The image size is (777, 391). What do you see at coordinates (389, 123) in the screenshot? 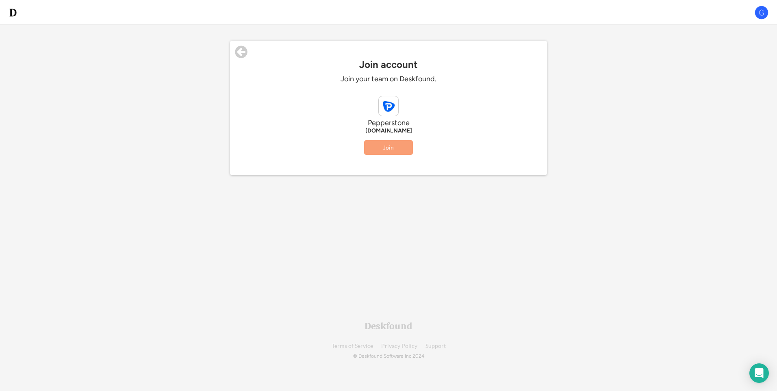
I see `div: Pepperstone` at bounding box center [389, 123].